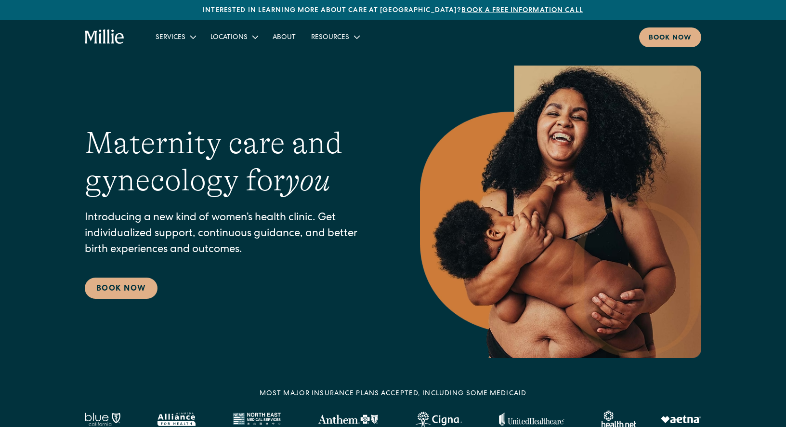 The image size is (786, 427). Describe the element at coordinates (257, 419) in the screenshot. I see `img: North East Medical Services logo` at that location.